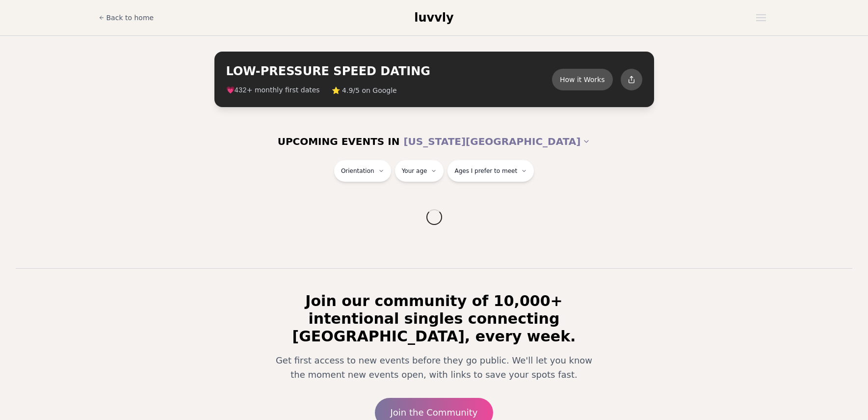  I want to click on span: UPCOMING EVENTS IN, so click(338, 142).